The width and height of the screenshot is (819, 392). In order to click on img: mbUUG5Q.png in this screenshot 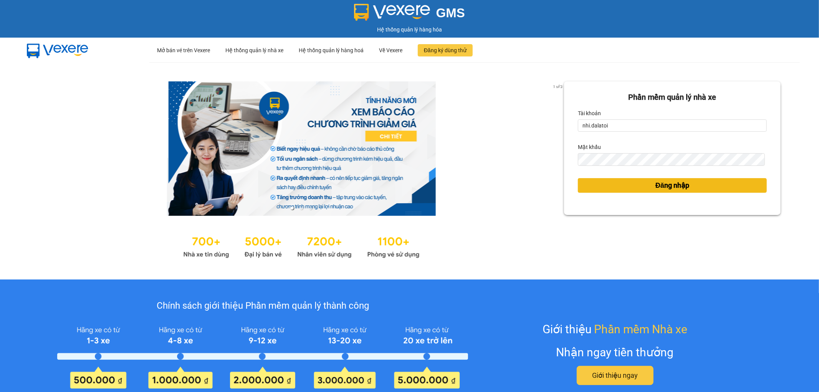, I will do `click(58, 50)`.